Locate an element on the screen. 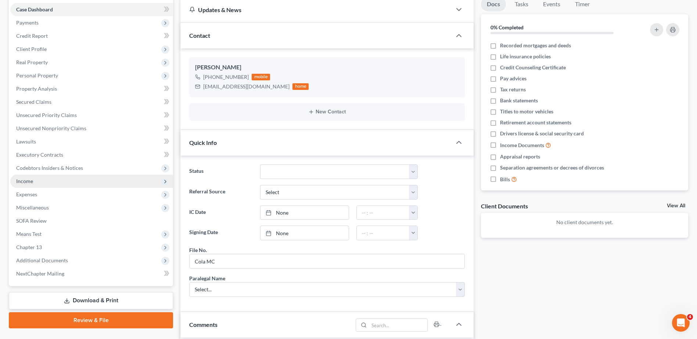 The width and height of the screenshot is (697, 339). span: Means Test is located at coordinates (29, 234).